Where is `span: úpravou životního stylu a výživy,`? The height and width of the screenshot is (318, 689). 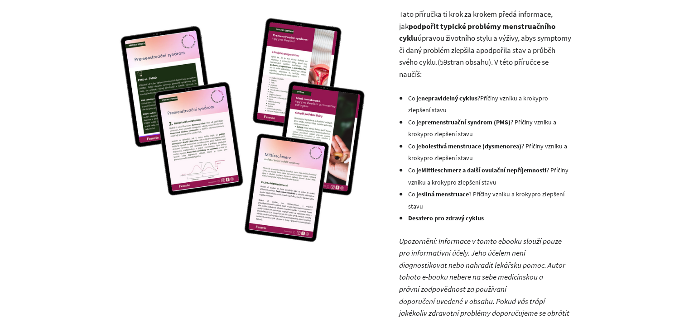
span: úpravou životního stylu a výživy, is located at coordinates (484, 50).